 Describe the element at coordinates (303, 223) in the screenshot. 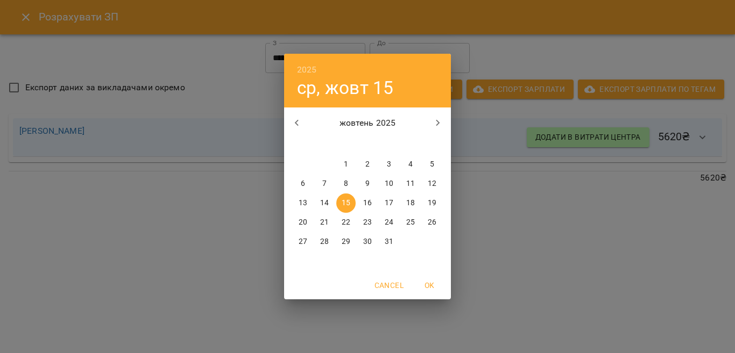

I see `p: 20` at that location.